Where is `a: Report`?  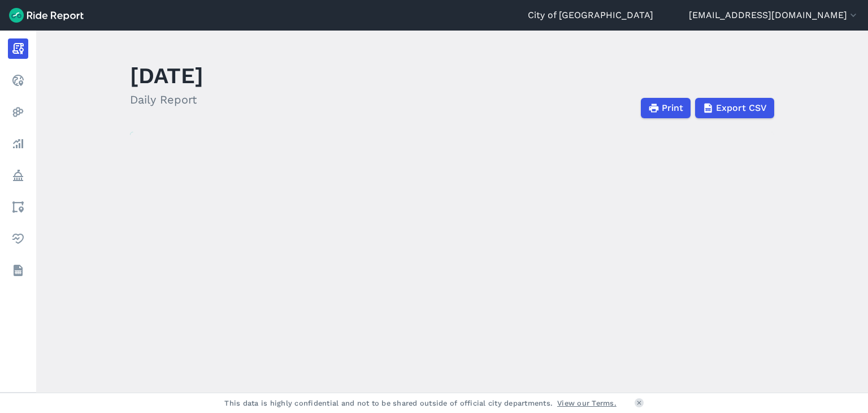 a: Report is located at coordinates (18, 49).